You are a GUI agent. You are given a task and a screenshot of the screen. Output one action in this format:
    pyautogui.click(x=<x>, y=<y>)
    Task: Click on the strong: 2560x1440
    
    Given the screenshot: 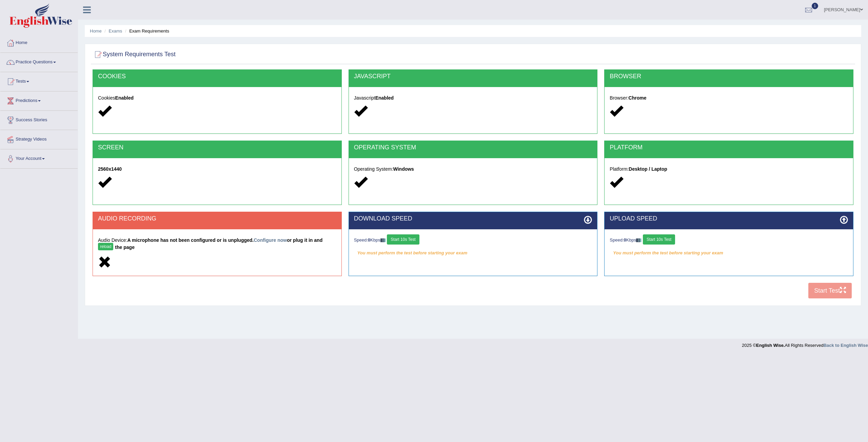 What is the action you would take?
    pyautogui.click(x=110, y=169)
    